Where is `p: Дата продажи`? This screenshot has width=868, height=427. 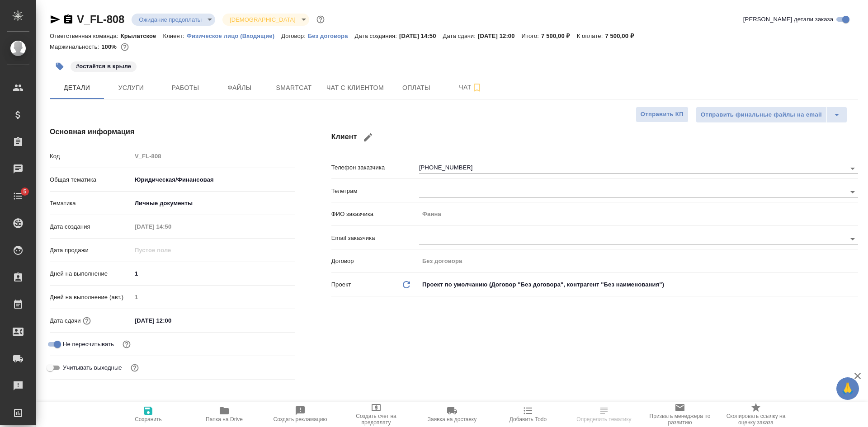
p: Дата продажи is located at coordinates (90, 250).